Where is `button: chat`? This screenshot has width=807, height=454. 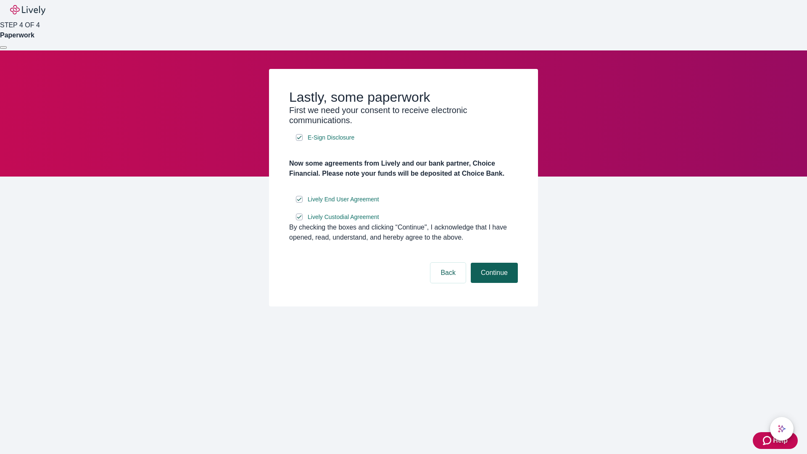
button: chat is located at coordinates (782, 429).